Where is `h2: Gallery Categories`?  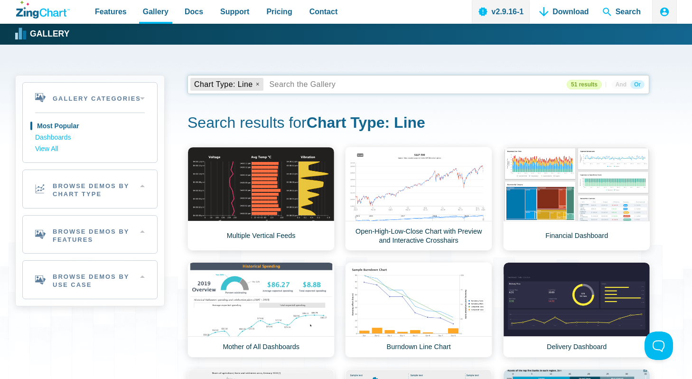 h2: Gallery Categories is located at coordinates (90, 97).